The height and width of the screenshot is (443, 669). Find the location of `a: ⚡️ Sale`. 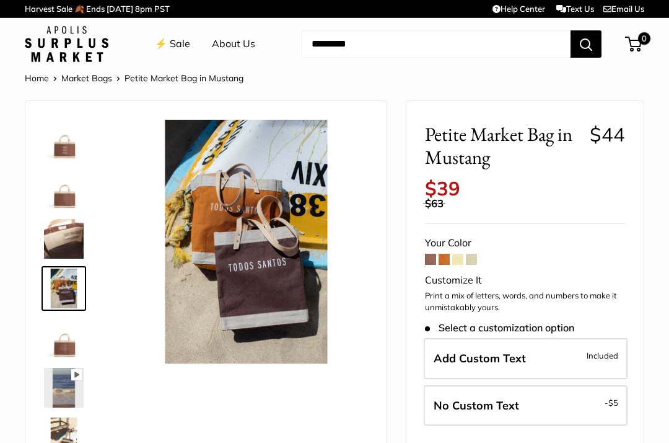

a: ⚡️ Sale is located at coordinates (172, 44).